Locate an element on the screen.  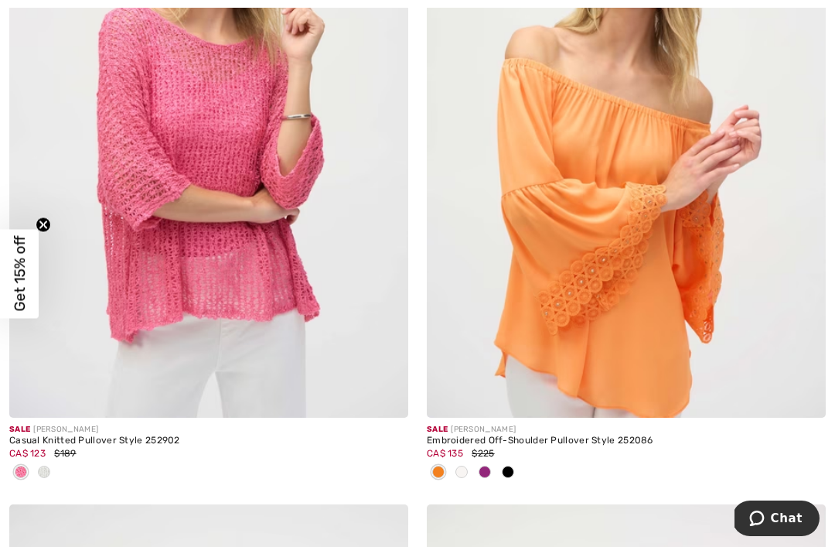
span: CA$ 123 is located at coordinates (27, 453).